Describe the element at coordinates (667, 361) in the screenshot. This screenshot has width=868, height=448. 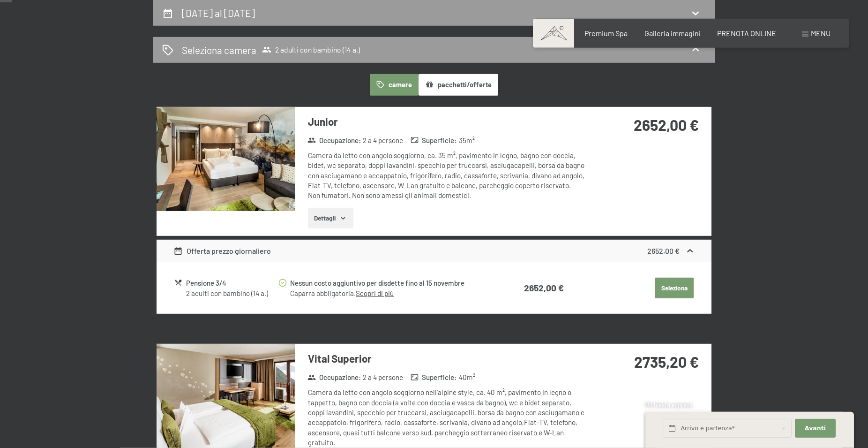
I see `strong: 2735,20 €` at that location.